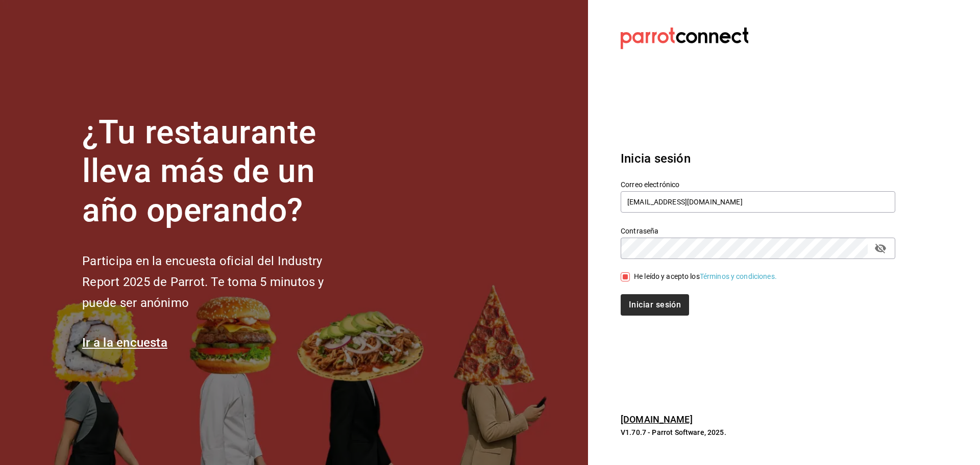 The image size is (980, 465). Describe the element at coordinates (758, 184) in the screenshot. I see `label: Correo electrónico` at that location.